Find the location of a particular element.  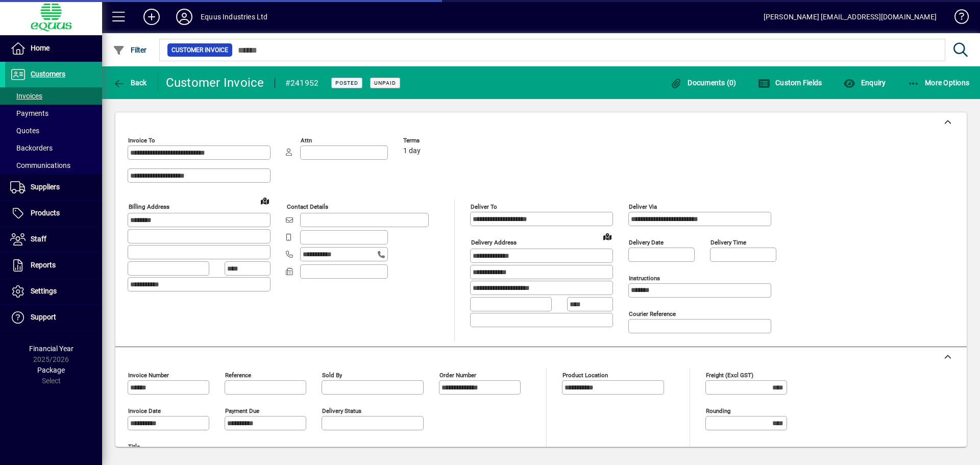

span: Suppliers is located at coordinates (45, 187).